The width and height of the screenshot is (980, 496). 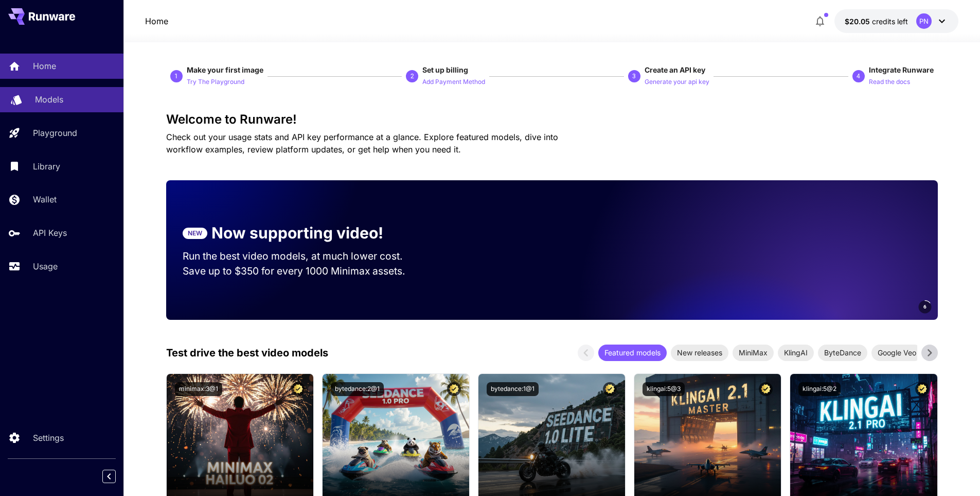 What do you see at coordinates (49, 99) in the screenshot?
I see `p: Models` at bounding box center [49, 99].